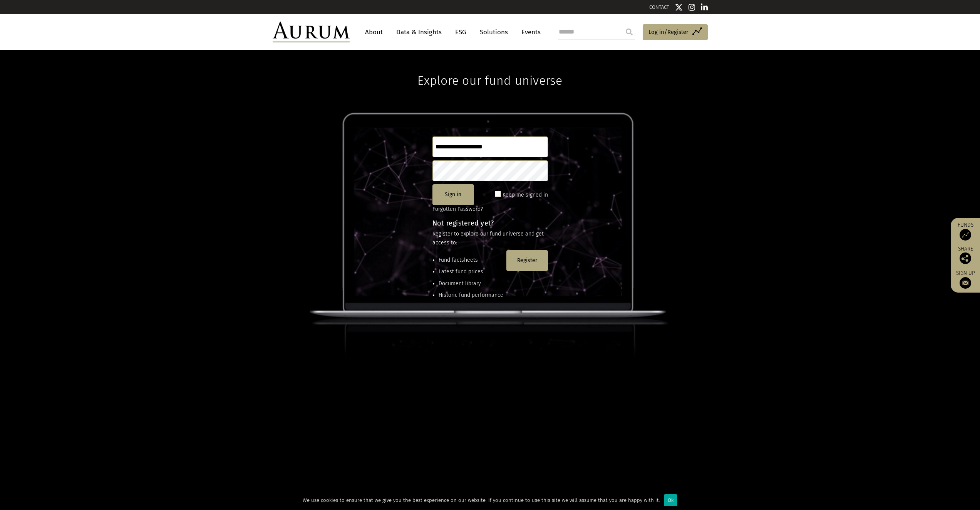 The image size is (980, 510). Describe the element at coordinates (419, 32) in the screenshot. I see `a: Data & Insights` at that location.